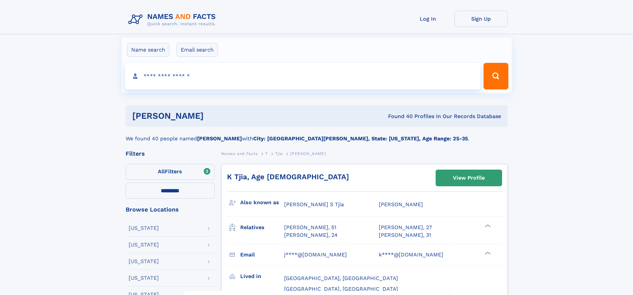 This screenshot has height=295, width=633. What do you see at coordinates (173, 20) in the screenshot?
I see `img: Logo Names and Facts` at bounding box center [173, 20].